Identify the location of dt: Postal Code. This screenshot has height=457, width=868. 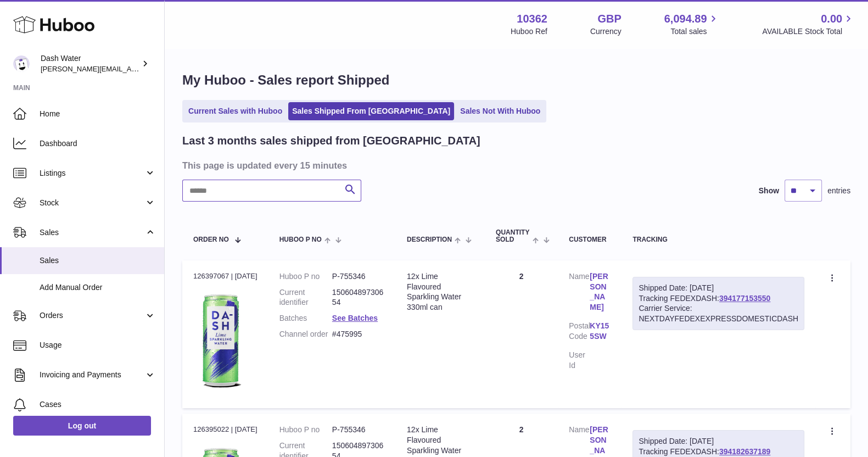
(579, 332).